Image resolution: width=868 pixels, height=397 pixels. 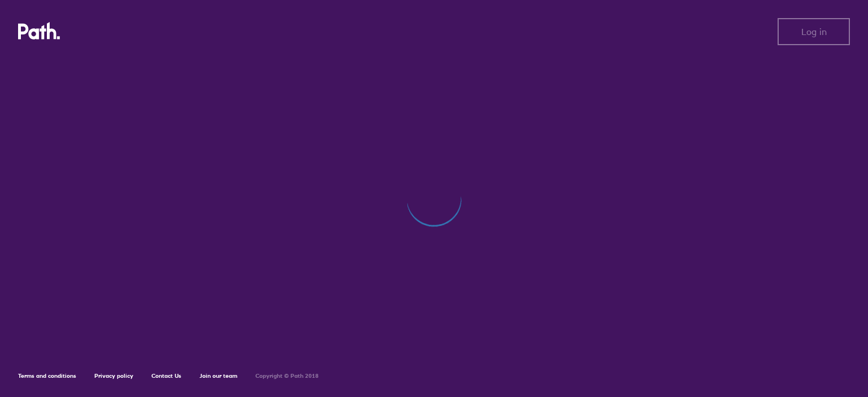 I want to click on span: Log in, so click(x=814, y=32).